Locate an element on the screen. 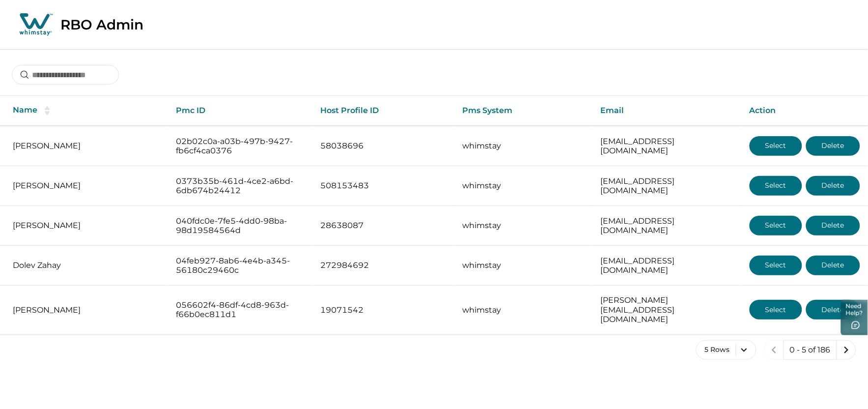 The width and height of the screenshot is (868, 409). th: Pmc ID is located at coordinates (241, 110).